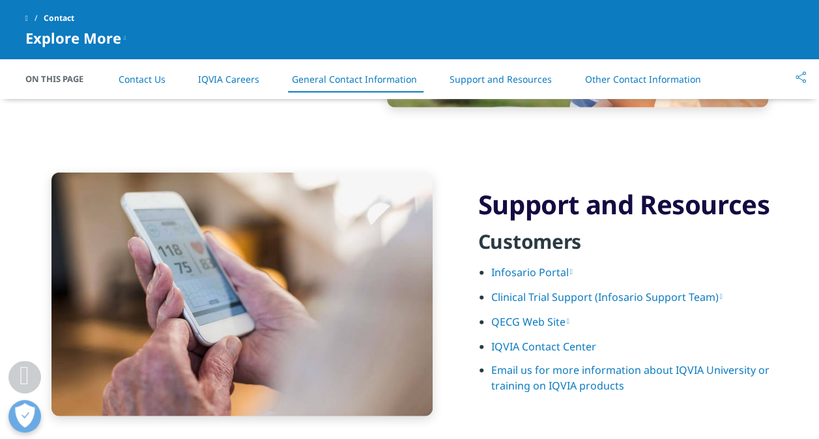  I want to click on img: Using smartphone, so click(242, 295).